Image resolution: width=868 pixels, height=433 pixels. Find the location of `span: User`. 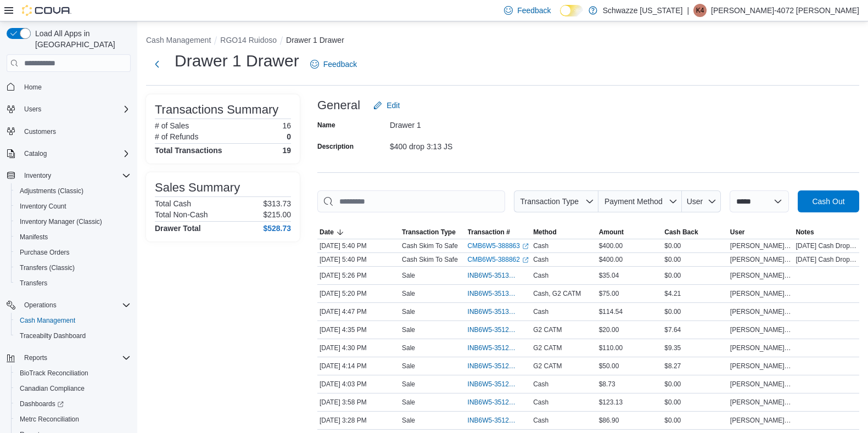

span: User is located at coordinates (737, 232).